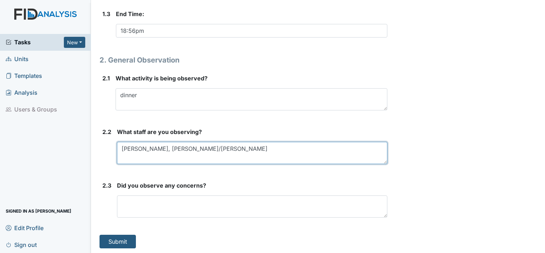  I want to click on button: Submit, so click(118, 241).